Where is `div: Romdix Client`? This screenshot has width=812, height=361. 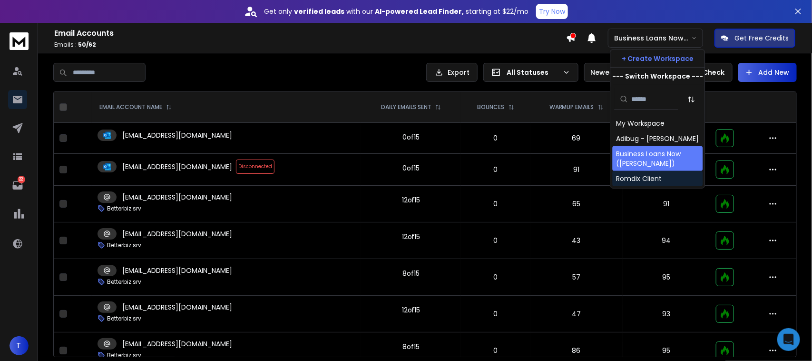 div: Romdix Client is located at coordinates (639, 178).